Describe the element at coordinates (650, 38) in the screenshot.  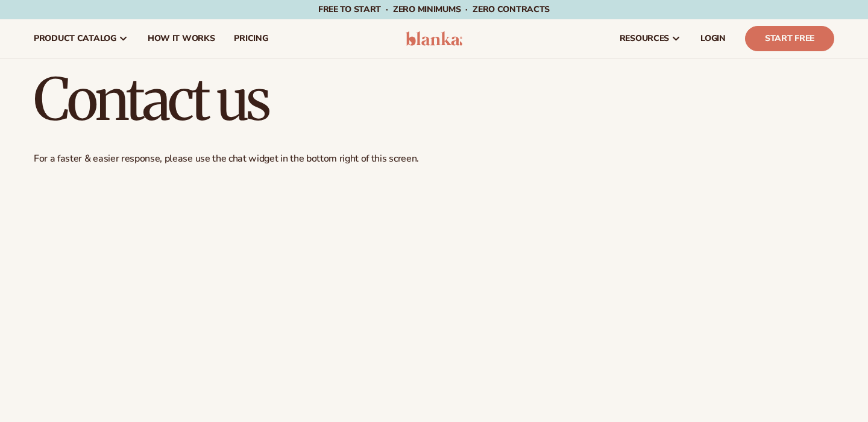
I see `a: resources` at that location.